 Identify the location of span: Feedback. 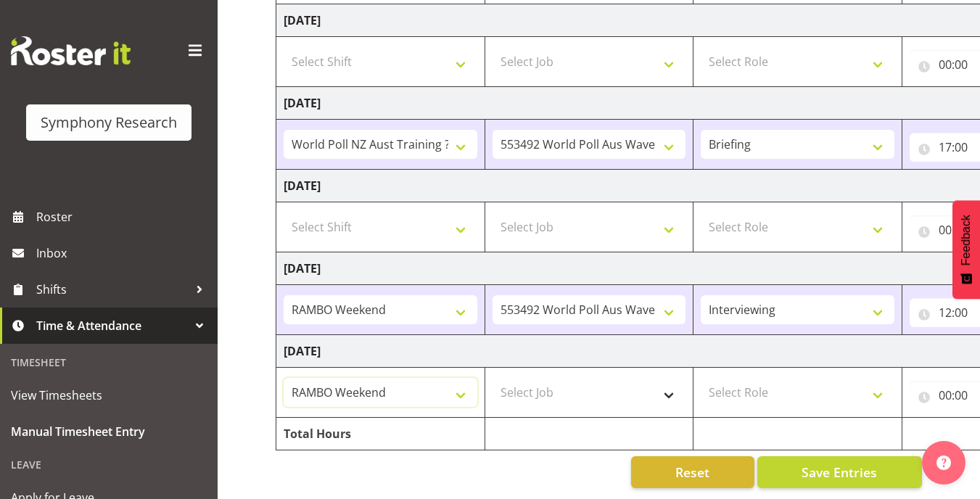
(966, 240).